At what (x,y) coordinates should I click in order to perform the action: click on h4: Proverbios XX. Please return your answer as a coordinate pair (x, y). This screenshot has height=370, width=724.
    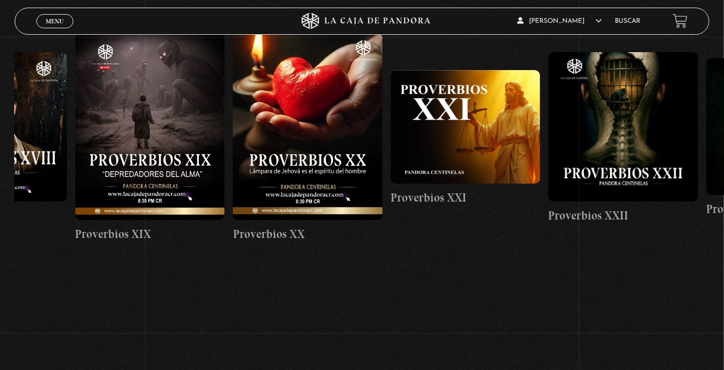
    Looking at the image, I should click on (307, 234).